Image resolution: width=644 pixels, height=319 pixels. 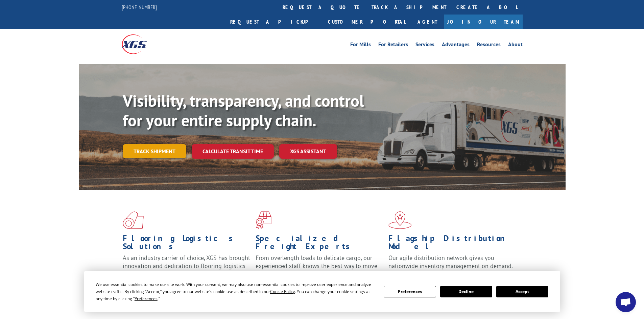 I want to click on p: From overlength loads to delicate cargo, our experienced staff knows the best way to move your fr..., so click(x=319, y=269).